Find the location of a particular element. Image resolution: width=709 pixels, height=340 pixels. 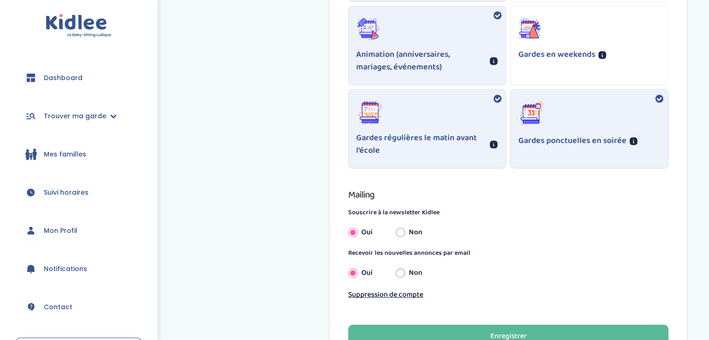

a: Contact is located at coordinates (78, 307).